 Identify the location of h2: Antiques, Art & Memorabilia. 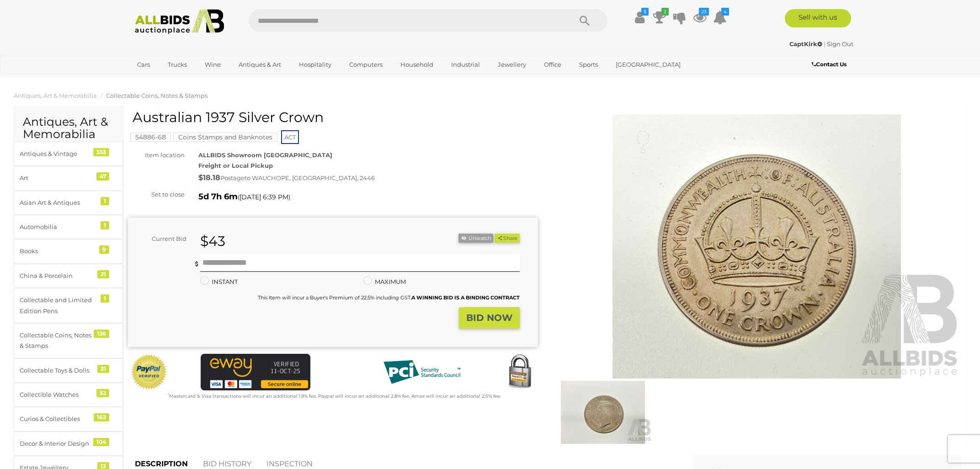
(68, 128).